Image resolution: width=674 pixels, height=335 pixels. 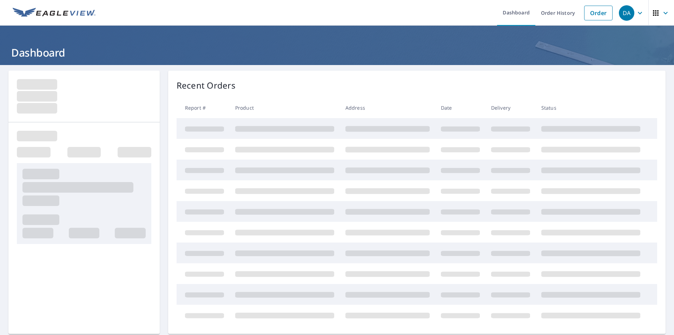 What do you see at coordinates (510, 107) in the screenshot?
I see `th: Delivery` at bounding box center [510, 107].